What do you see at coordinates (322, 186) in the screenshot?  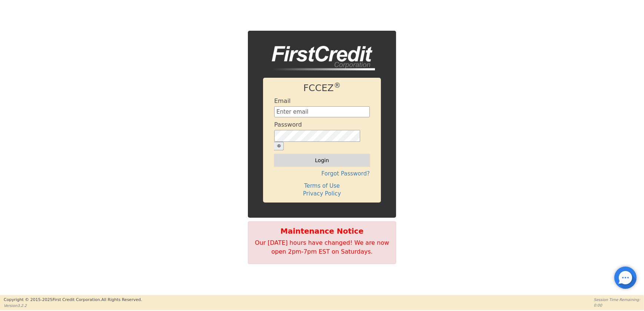 I see `h4: Terms of Use` at bounding box center [322, 186].